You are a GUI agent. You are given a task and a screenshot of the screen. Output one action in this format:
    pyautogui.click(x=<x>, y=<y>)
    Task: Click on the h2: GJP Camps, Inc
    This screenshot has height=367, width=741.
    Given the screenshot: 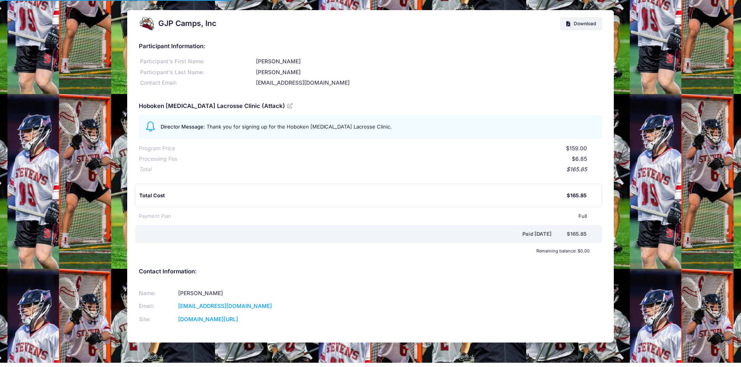 What is the action you would take?
    pyautogui.click(x=187, y=23)
    